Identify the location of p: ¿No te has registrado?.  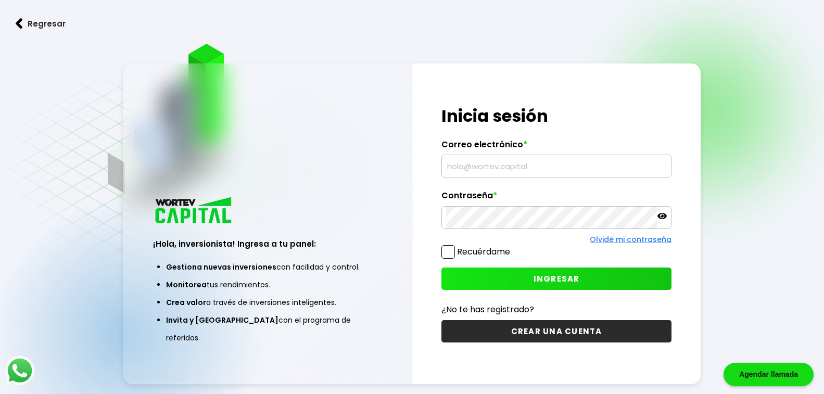
(557, 309).